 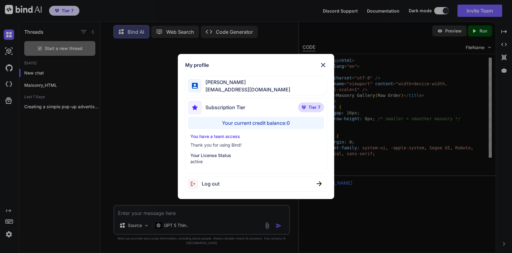 I want to click on p: Your License Status, so click(x=256, y=155).